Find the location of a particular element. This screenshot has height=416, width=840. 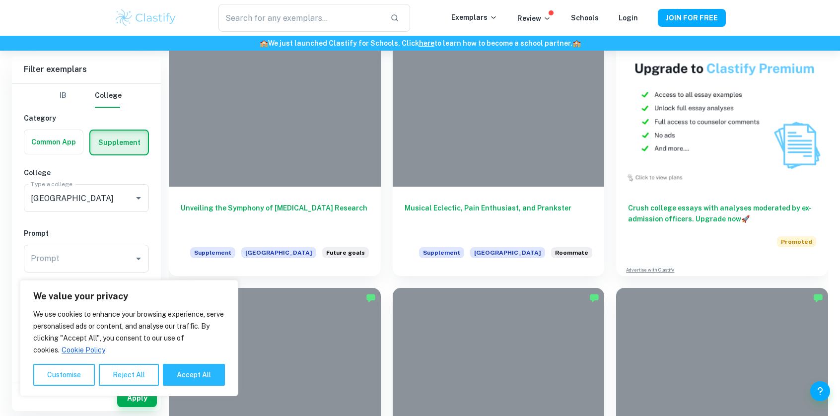

span: Future goals is located at coordinates (346, 253).